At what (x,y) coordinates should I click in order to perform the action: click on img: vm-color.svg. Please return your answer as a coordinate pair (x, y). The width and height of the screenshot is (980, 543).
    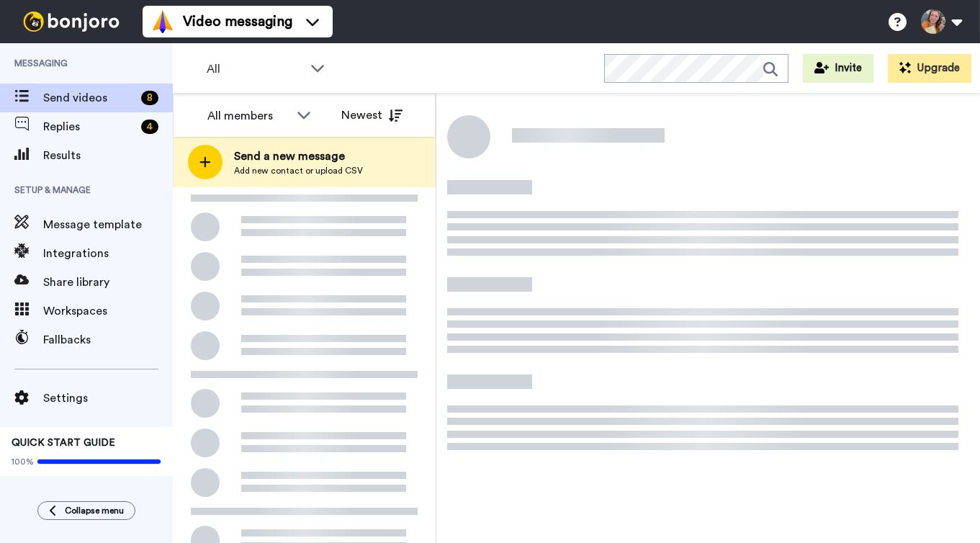
    Looking at the image, I should click on (163, 22).